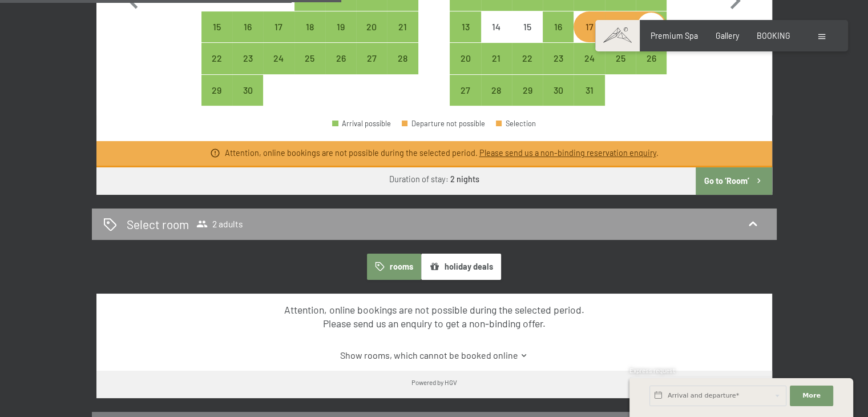 This screenshot has width=868, height=417. Describe the element at coordinates (527, 27) in the screenshot. I see `div: Wed Oct 15 2025` at that location.